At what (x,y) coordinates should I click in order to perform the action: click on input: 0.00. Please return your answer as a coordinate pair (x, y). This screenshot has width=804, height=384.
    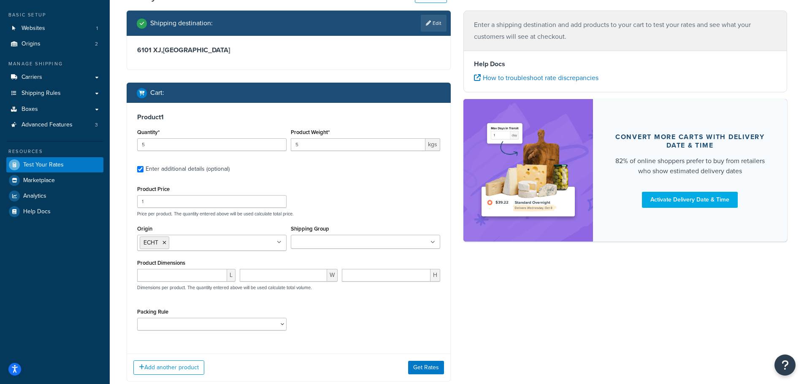
    Looking at the image, I should click on (358, 145).